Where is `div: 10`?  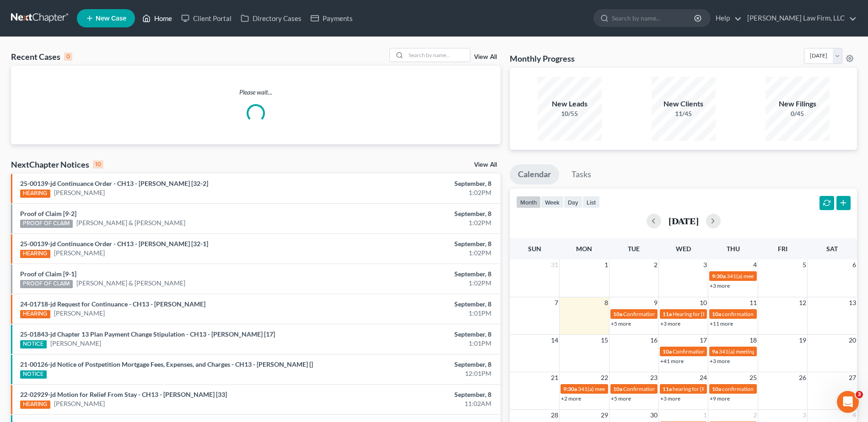
div: 10 is located at coordinates (98, 165).